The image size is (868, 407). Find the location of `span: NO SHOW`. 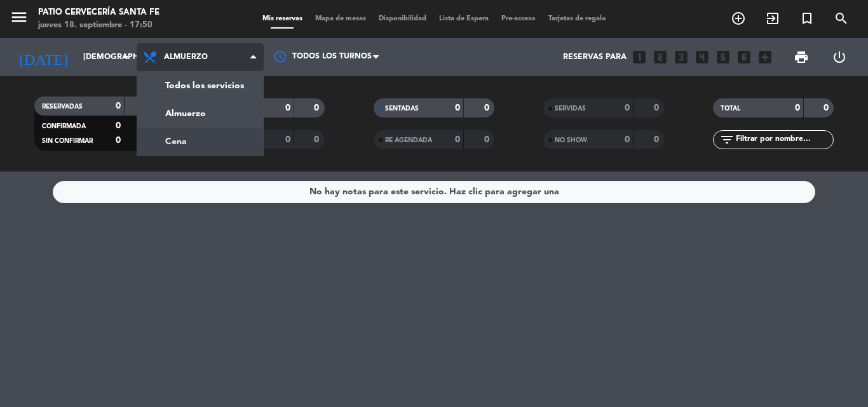

span: NO SHOW is located at coordinates (571, 140).